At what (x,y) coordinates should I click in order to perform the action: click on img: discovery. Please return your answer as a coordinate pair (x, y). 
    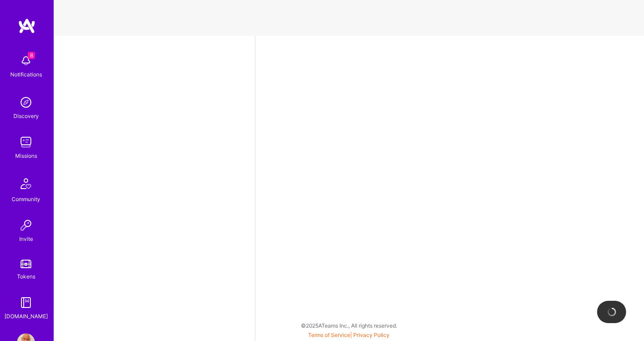
    Looking at the image, I should click on (26, 102).